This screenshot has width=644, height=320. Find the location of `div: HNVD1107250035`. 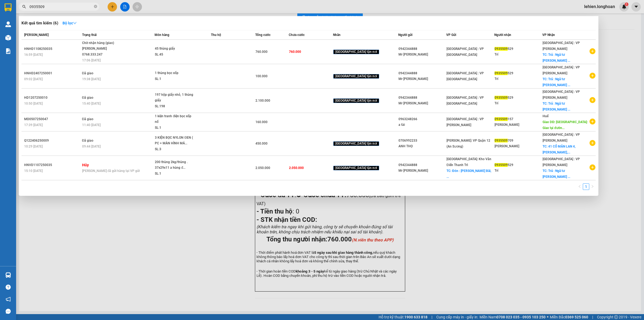

div: HNVD1107250035 is located at coordinates (52, 165).